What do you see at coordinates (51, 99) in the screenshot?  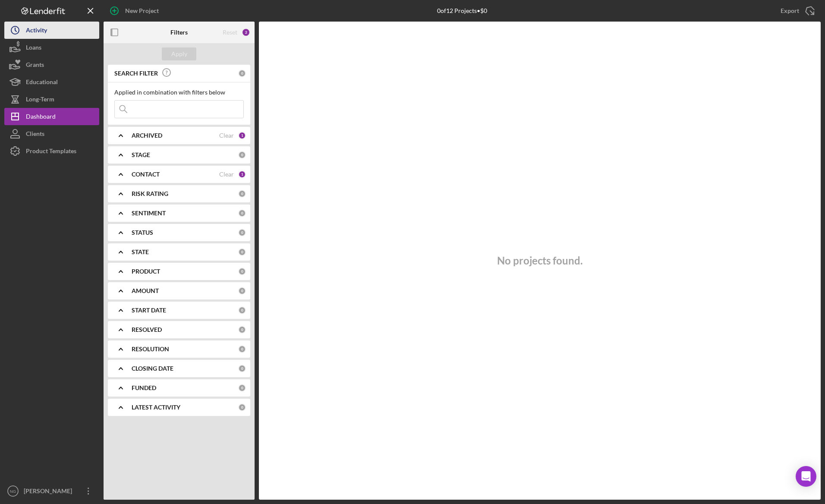 I see `button: Long-Term` at bounding box center [51, 99].